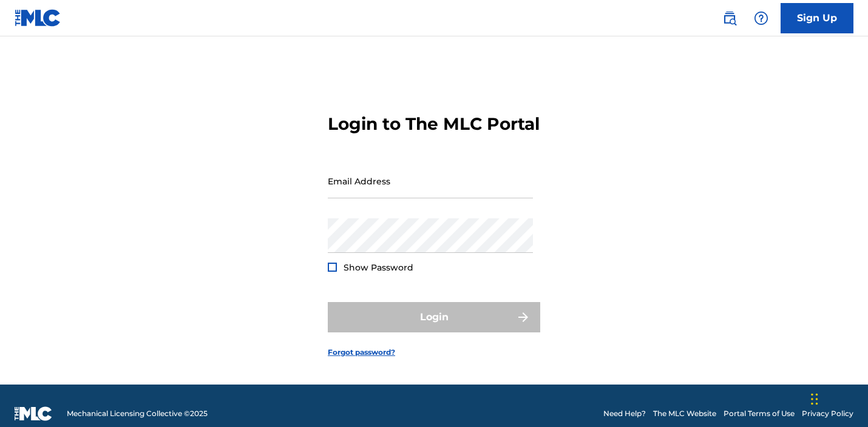 This screenshot has width=868, height=427. Describe the element at coordinates (625, 414) in the screenshot. I see `a: Need Help?` at that location.